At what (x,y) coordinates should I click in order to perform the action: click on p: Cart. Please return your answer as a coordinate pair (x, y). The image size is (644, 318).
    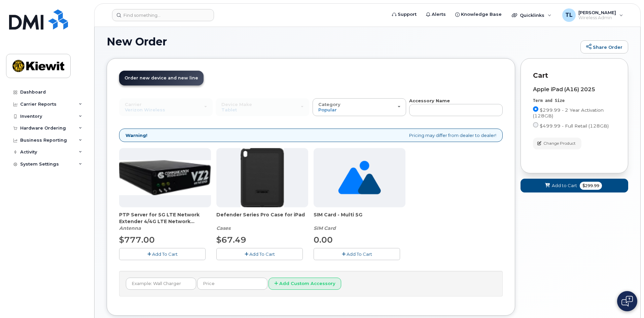
    Looking at the image, I should click on (574, 75).